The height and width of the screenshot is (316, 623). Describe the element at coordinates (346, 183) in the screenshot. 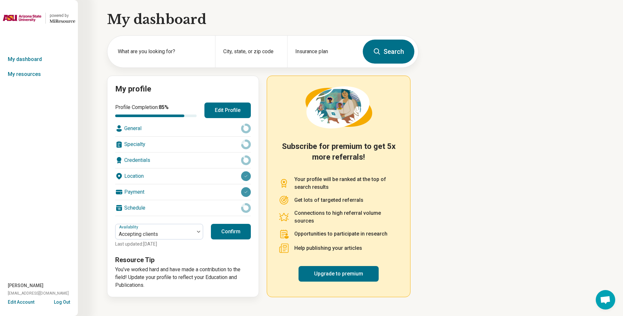

I see `p: Your profile will be ranked at the top of search results` at that location.